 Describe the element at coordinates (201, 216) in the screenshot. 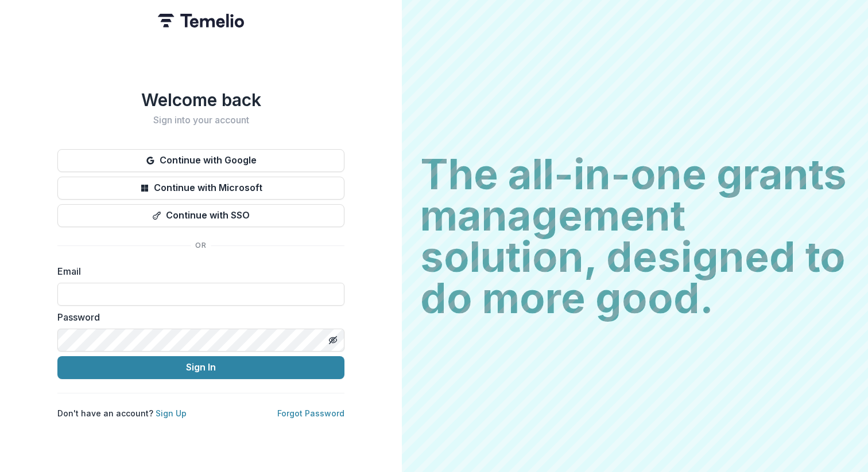

I see `button: Continue with SSO` at that location.